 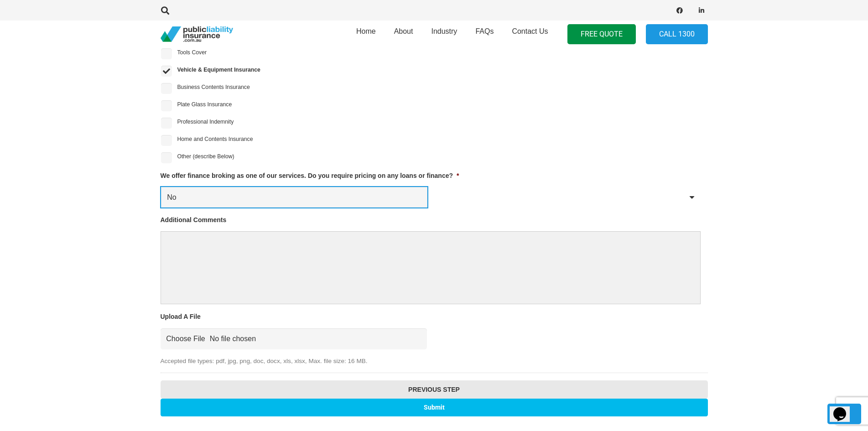 I want to click on a: Facebook, so click(x=680, y=11).